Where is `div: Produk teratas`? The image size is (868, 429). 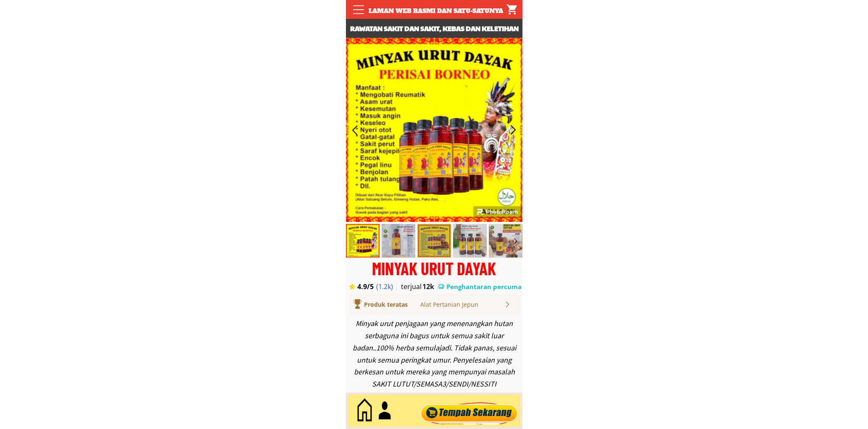 div: Produk teratas is located at coordinates (398, 305).